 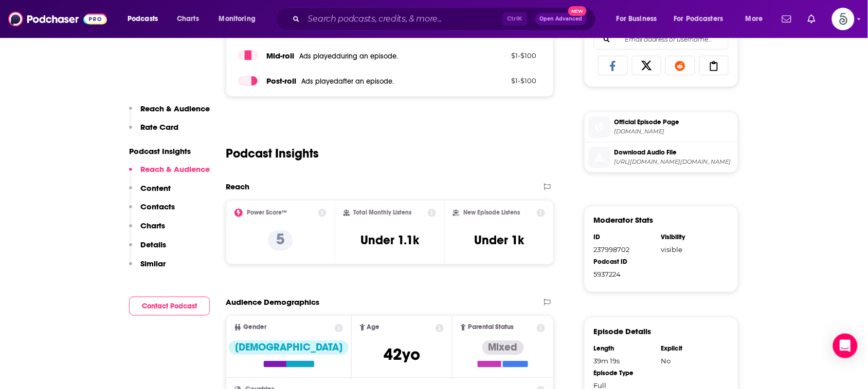 I want to click on a: Podchaser - Follow, Share and Rate Podcasts, so click(x=57, y=19).